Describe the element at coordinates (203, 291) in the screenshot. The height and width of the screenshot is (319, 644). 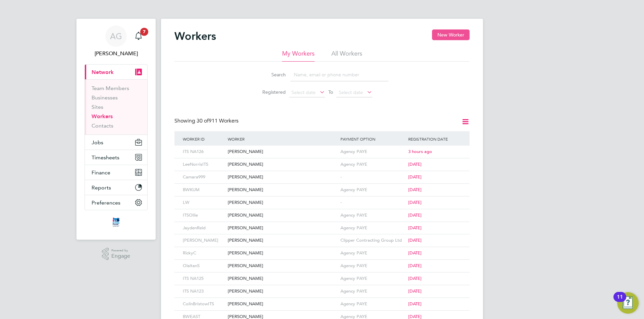
I see `div: ITS NA123` at that location.